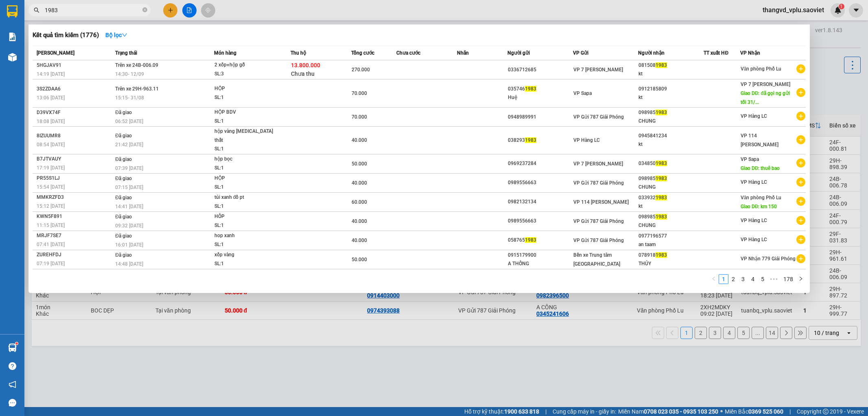 This screenshot has height=416, width=868. What do you see at coordinates (245, 198) in the screenshot?
I see `div: túi xanh đồ pt` at bounding box center [245, 198].